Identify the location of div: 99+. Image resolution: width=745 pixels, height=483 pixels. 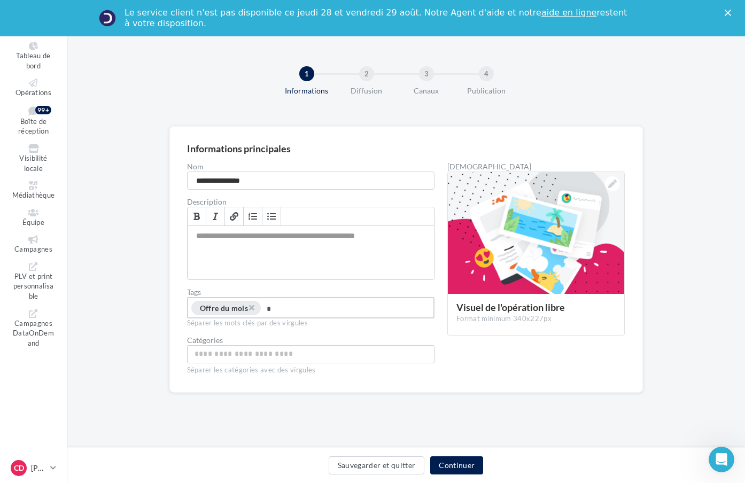
(43, 110).